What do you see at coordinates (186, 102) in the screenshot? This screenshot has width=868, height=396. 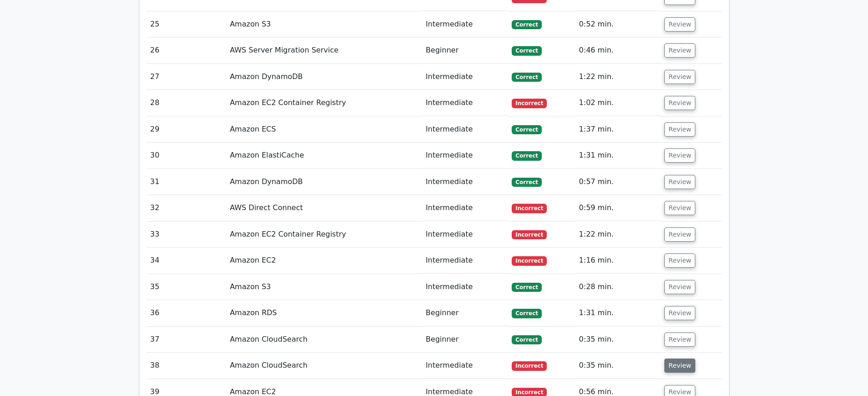 I see `td: 28` at bounding box center [186, 102].